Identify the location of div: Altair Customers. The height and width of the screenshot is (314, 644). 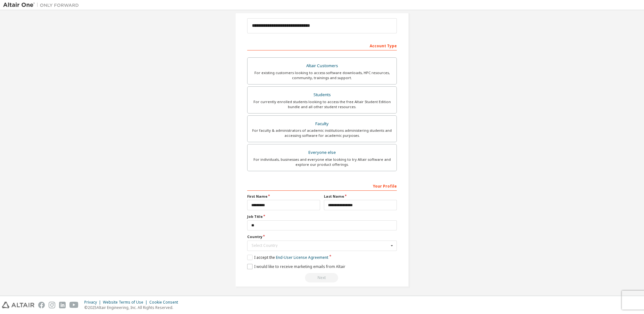
(322, 66).